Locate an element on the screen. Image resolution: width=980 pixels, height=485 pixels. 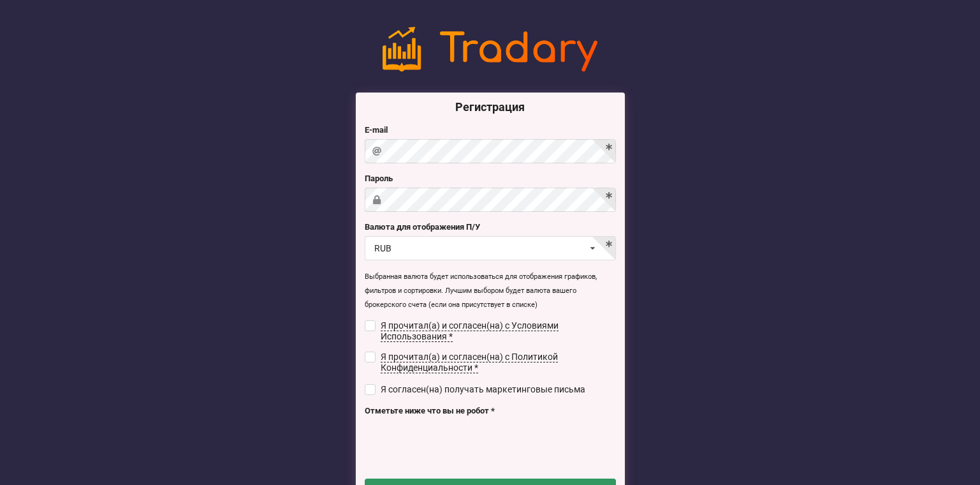
label: E-mail is located at coordinates (490, 130).